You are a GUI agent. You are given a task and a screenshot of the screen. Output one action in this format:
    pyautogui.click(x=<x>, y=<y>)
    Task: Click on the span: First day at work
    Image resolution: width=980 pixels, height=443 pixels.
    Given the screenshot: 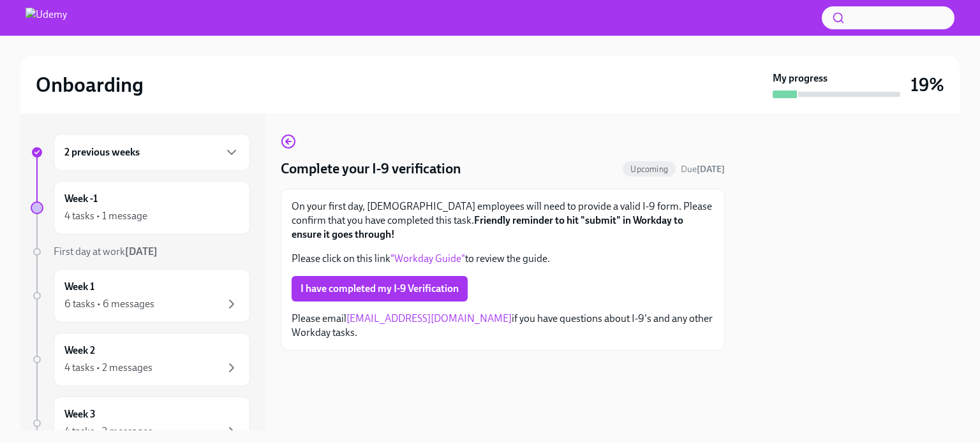 What is the action you would take?
    pyautogui.click(x=105, y=252)
    